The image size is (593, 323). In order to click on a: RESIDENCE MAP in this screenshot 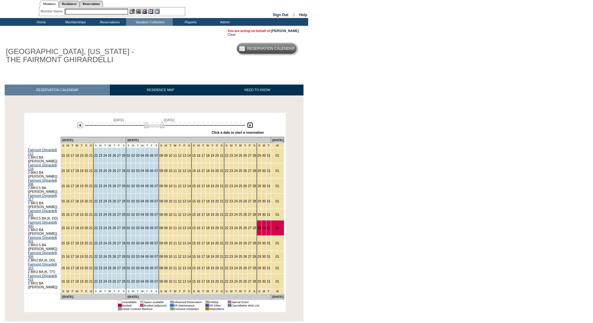, I will do `click(161, 90)`.